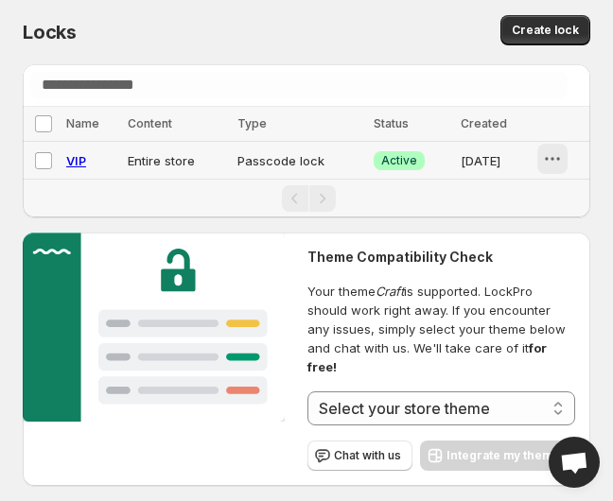 Image resolution: width=613 pixels, height=501 pixels. I want to click on span: VIP, so click(76, 161).